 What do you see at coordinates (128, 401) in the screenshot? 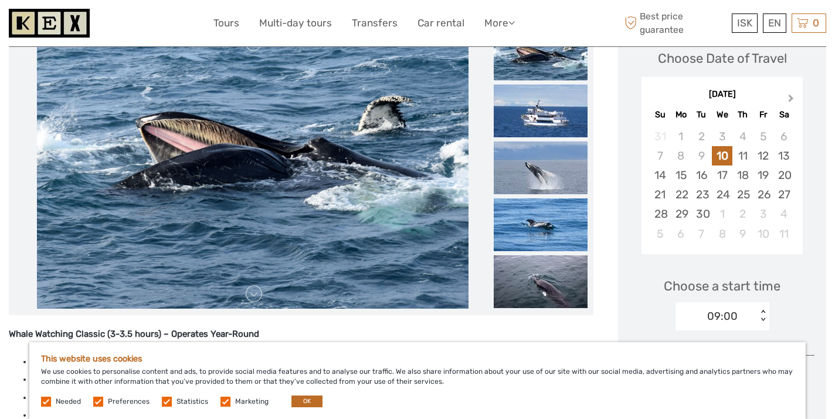
I see `label: Preferences` at bounding box center [128, 401].